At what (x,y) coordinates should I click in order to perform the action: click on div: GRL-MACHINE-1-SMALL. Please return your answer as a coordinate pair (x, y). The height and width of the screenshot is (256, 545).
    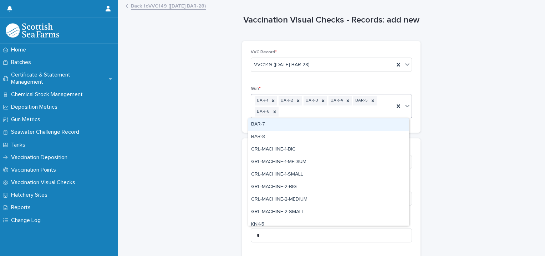
    Looking at the image, I should click on (329, 174).